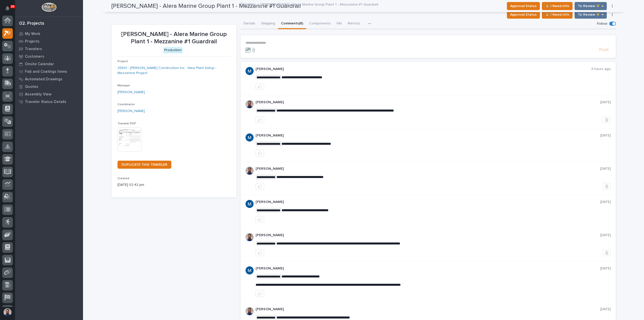 The height and width of the screenshot is (320, 644). I want to click on a: Quotes, so click(49, 87).